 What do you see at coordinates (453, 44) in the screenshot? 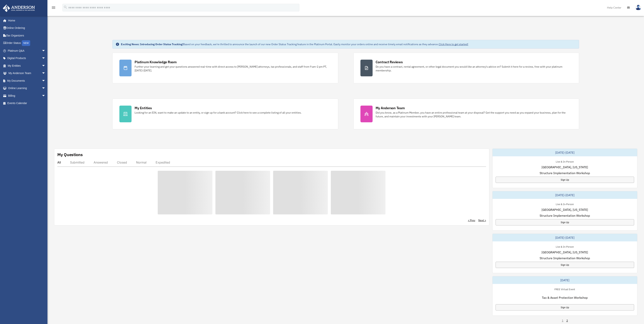
I see `a: Click Here to get started!` at bounding box center [453, 44].